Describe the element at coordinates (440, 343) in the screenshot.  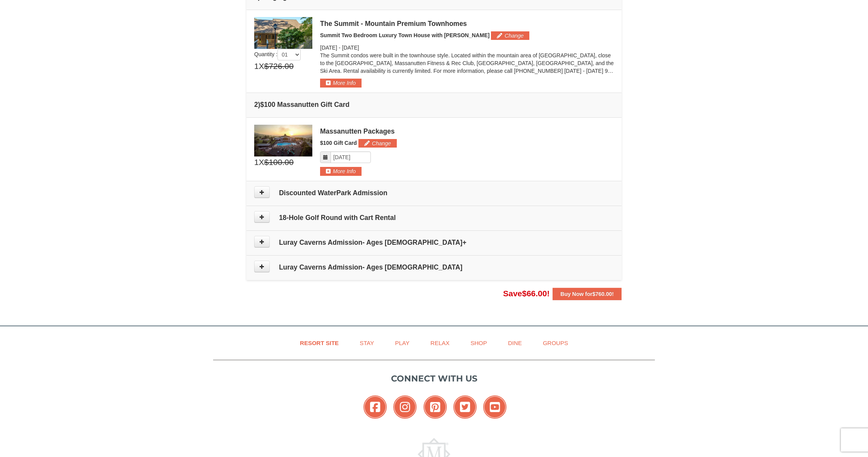
I see `a: Relax` at that location.